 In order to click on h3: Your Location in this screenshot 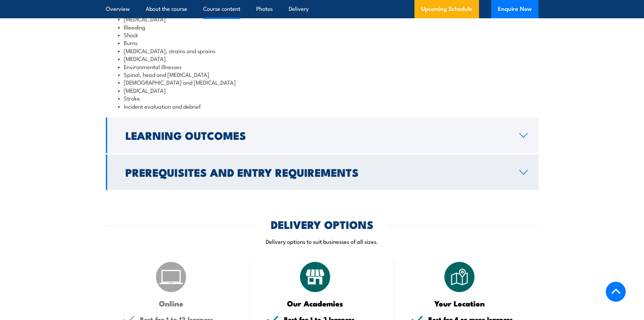, I will do `click(460, 303)`.